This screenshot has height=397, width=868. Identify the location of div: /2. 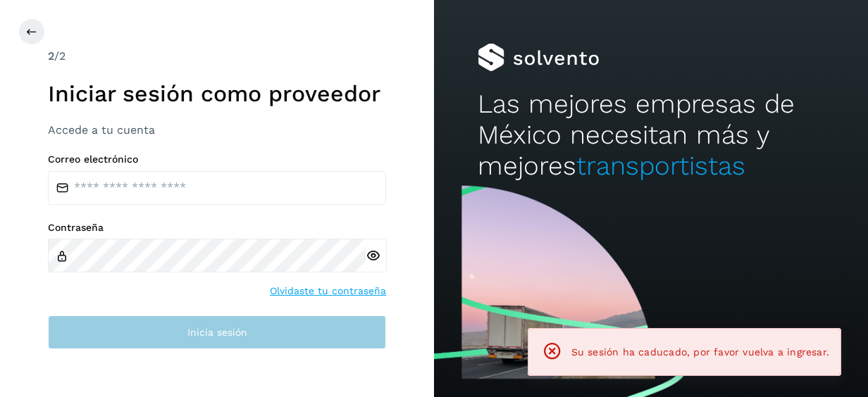
(217, 56).